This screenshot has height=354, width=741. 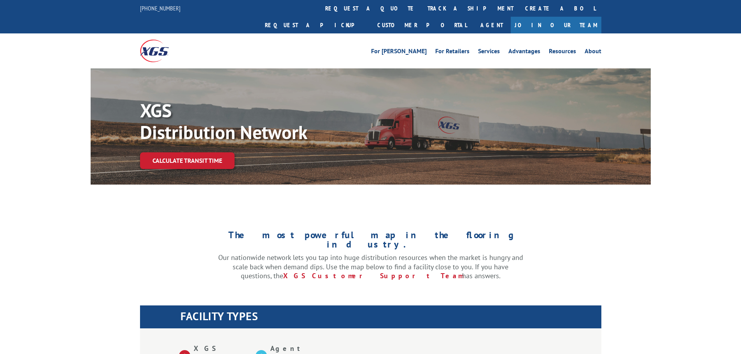 What do you see at coordinates (492, 25) in the screenshot?
I see `a: Agent` at bounding box center [492, 25].